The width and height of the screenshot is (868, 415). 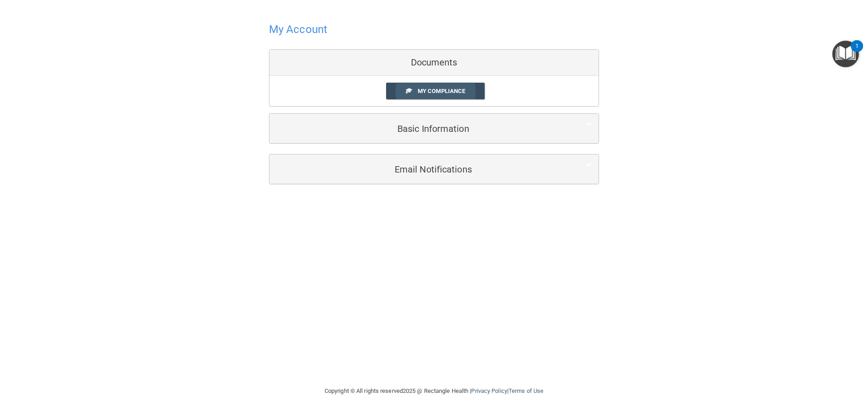 I want to click on button: Open Resource Center, 1 new notification, so click(x=845, y=53).